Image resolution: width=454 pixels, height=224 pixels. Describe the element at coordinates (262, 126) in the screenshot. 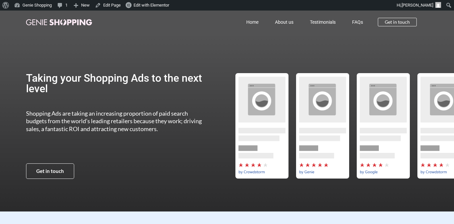

I see `div: 2 / 5` at that location.